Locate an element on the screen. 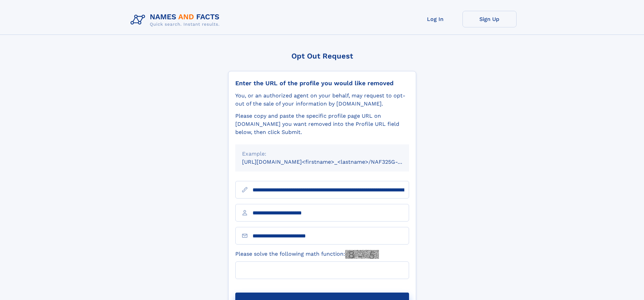 The image size is (644, 300). a: Log In is located at coordinates (436, 19).